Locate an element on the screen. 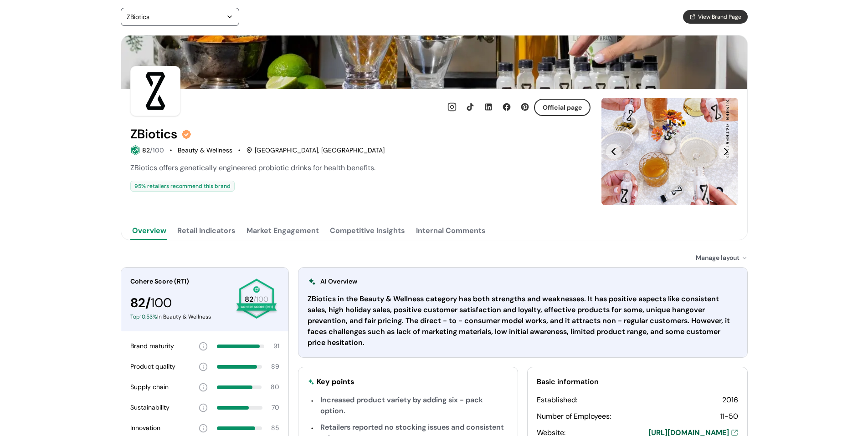 This screenshot has width=868, height=436. div: 2016 is located at coordinates (730, 400).